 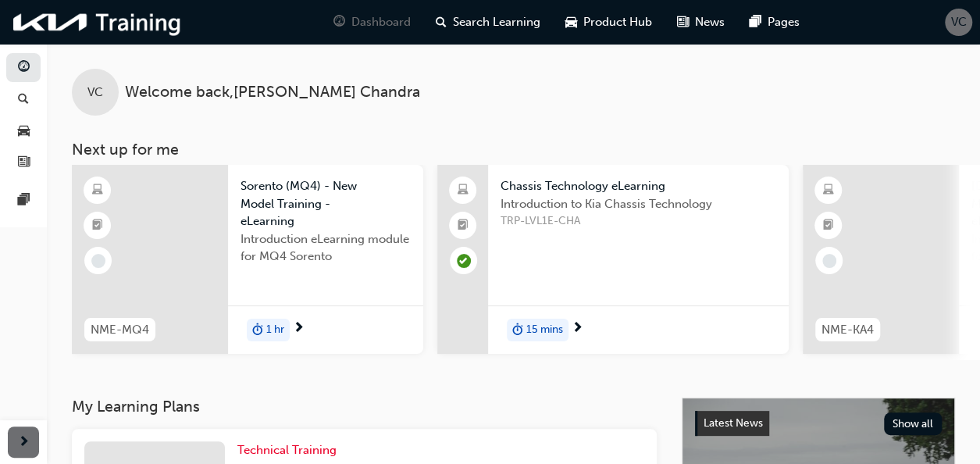 I want to click on span: Introduction eLearning module for MQ4 Sorento, so click(x=325, y=248).